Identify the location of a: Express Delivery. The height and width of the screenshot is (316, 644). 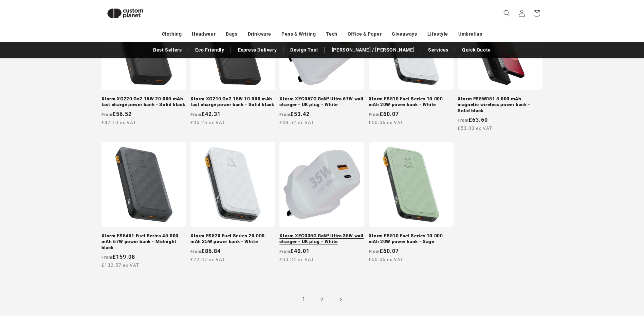
(258, 50).